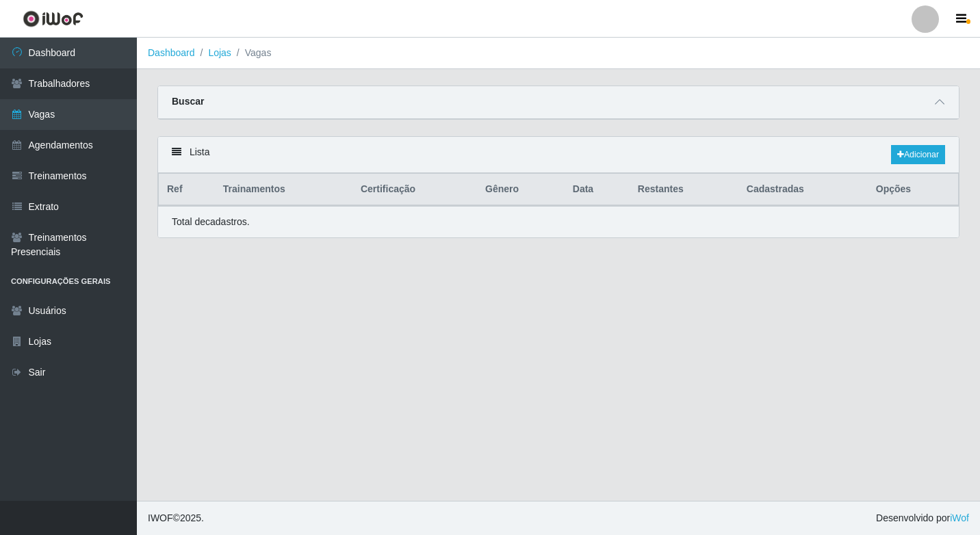 The height and width of the screenshot is (535, 980). I want to click on a: Lojas, so click(219, 53).